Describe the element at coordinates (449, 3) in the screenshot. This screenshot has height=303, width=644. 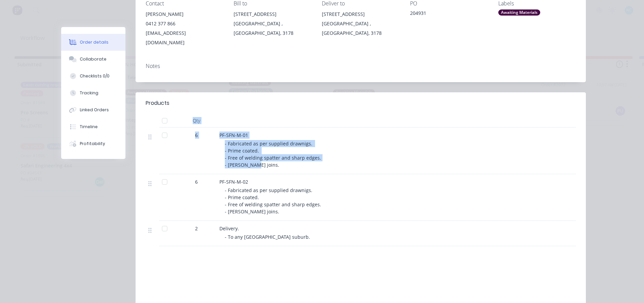
I see `div: PO` at that location.